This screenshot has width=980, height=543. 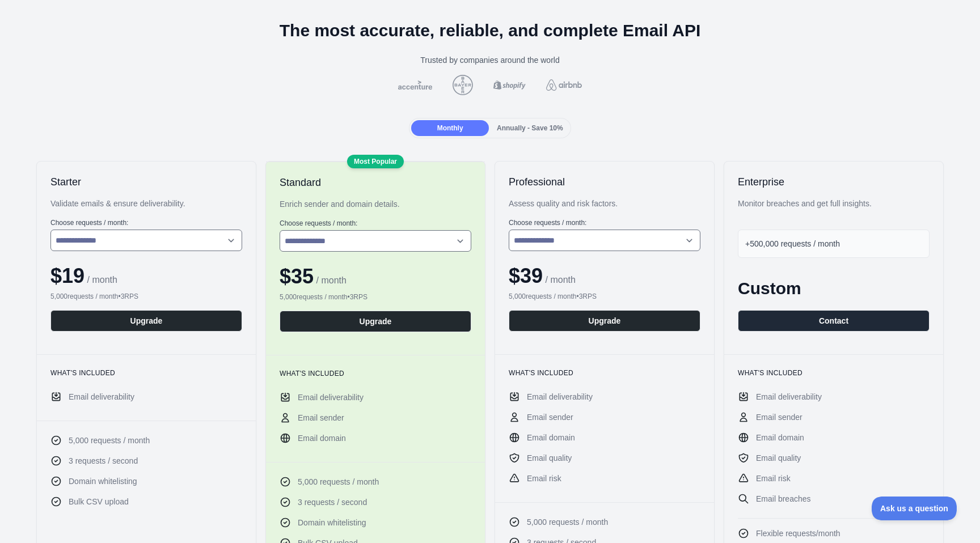 I want to click on div: Assess quality and risk factors., so click(x=605, y=204).